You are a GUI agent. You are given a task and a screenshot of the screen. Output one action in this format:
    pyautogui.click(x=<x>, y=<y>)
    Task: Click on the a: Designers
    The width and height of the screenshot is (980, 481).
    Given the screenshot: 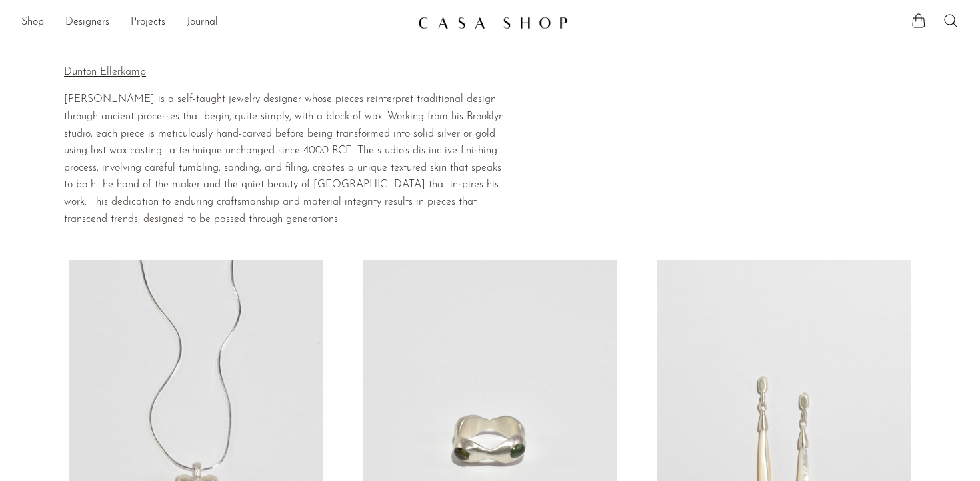 What is the action you would take?
    pyautogui.click(x=87, y=22)
    